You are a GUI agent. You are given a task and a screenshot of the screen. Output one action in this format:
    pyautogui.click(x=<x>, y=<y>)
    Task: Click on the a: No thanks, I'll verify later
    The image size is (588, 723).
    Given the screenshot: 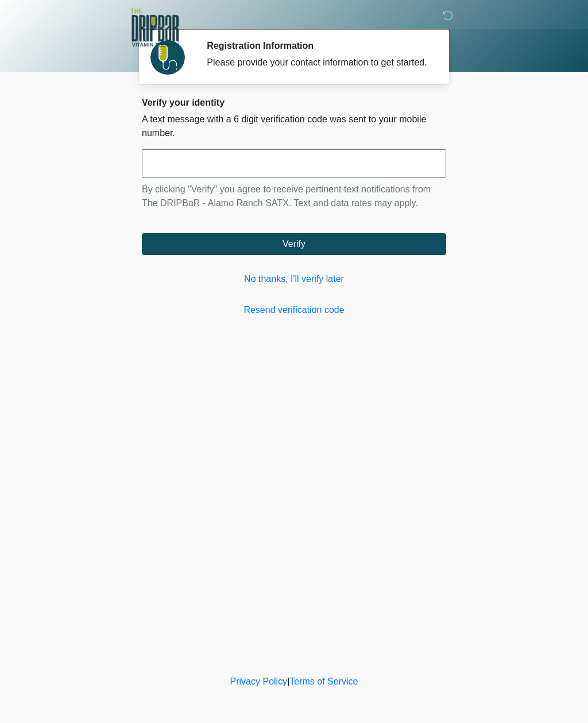 What is the action you would take?
    pyautogui.click(x=294, y=279)
    